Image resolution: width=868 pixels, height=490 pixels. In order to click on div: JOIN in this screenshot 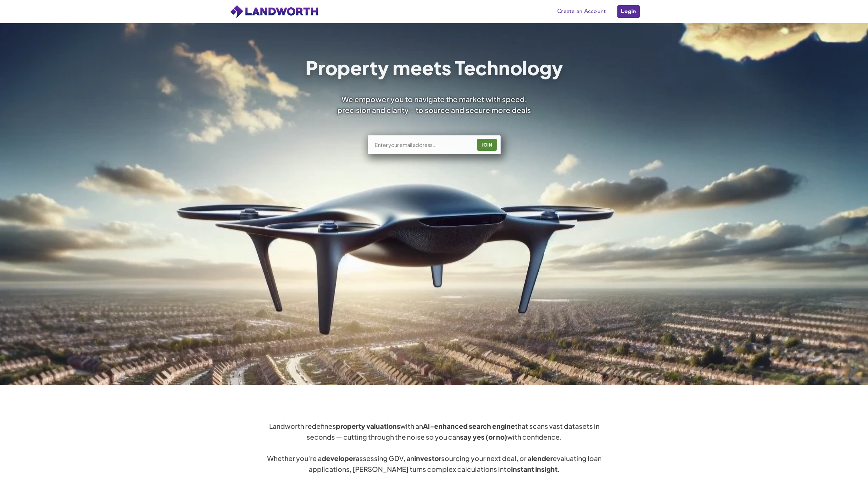, I will do `click(487, 144)`.